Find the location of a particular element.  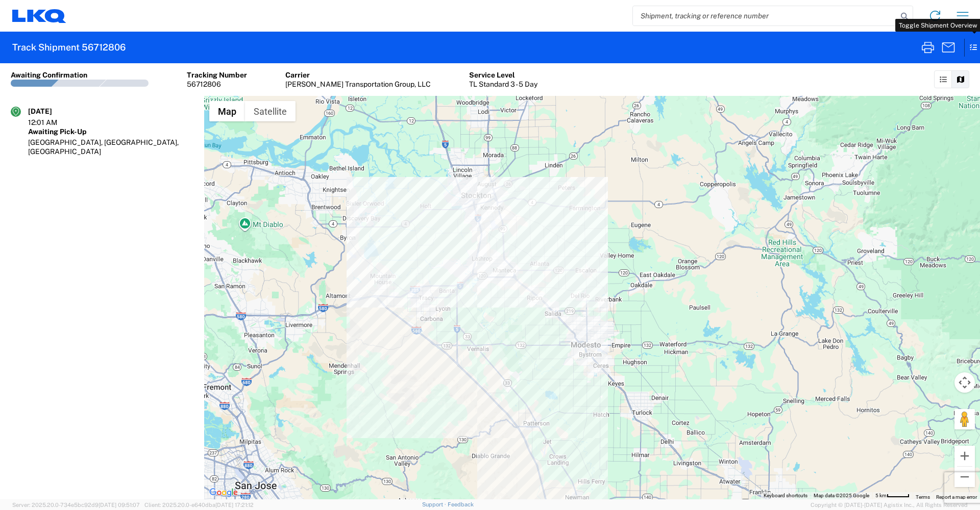

span: Server: 2025.20.0-734e5bc92d9 is located at coordinates (76, 505).